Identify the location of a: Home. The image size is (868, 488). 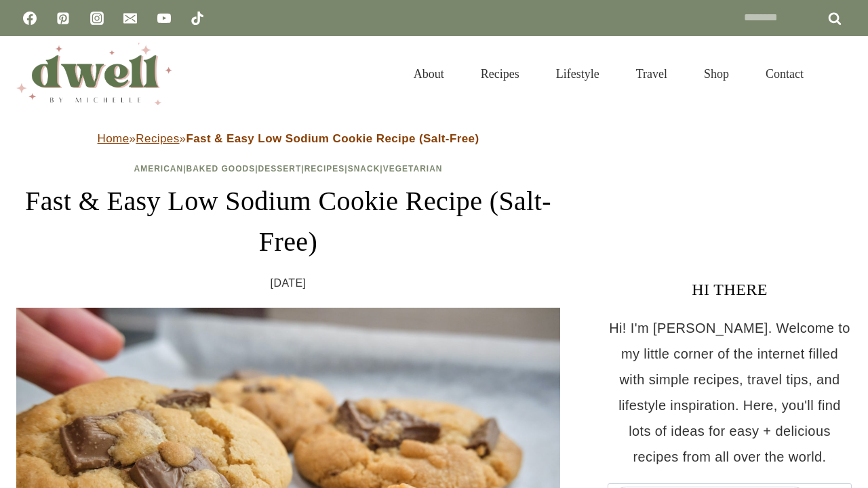
(113, 138).